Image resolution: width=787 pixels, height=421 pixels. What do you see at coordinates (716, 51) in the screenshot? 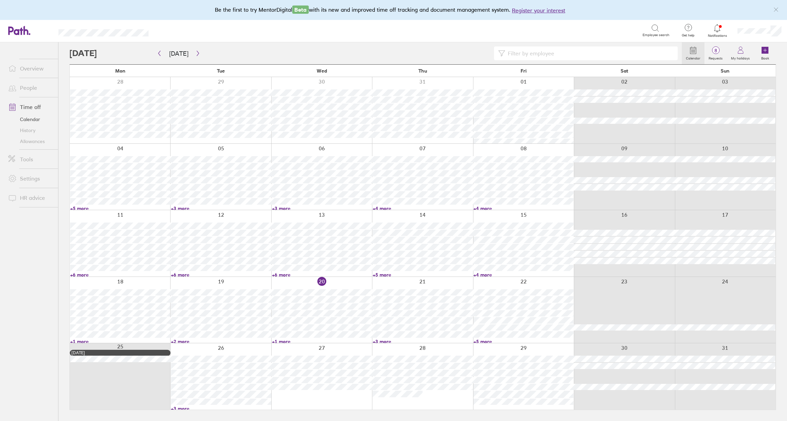
I see `span: 8` at bounding box center [716, 51].